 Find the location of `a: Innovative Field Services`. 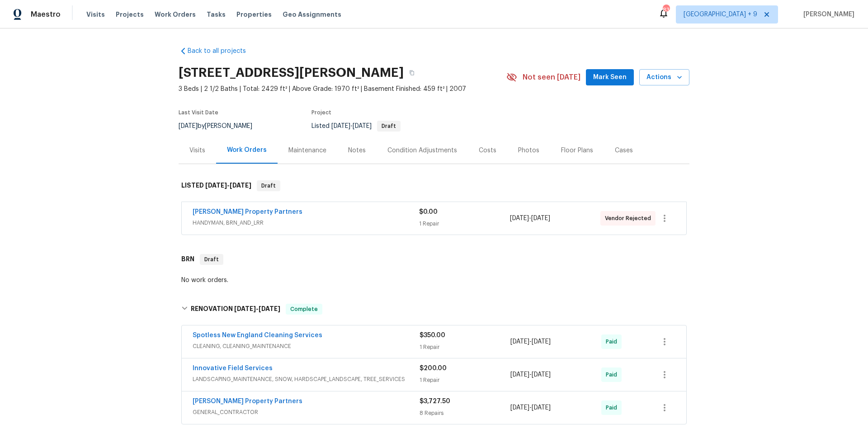

a: Innovative Field Services is located at coordinates (233, 368).